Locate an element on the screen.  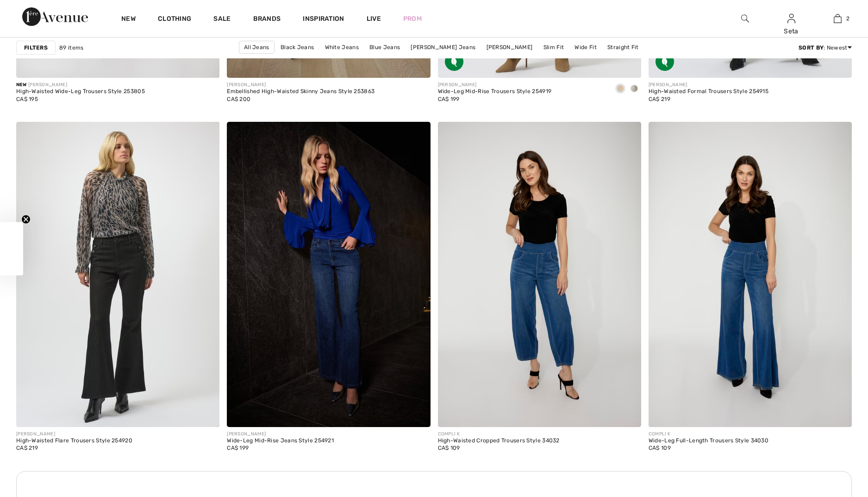
div: Seta is located at coordinates (792, 31).